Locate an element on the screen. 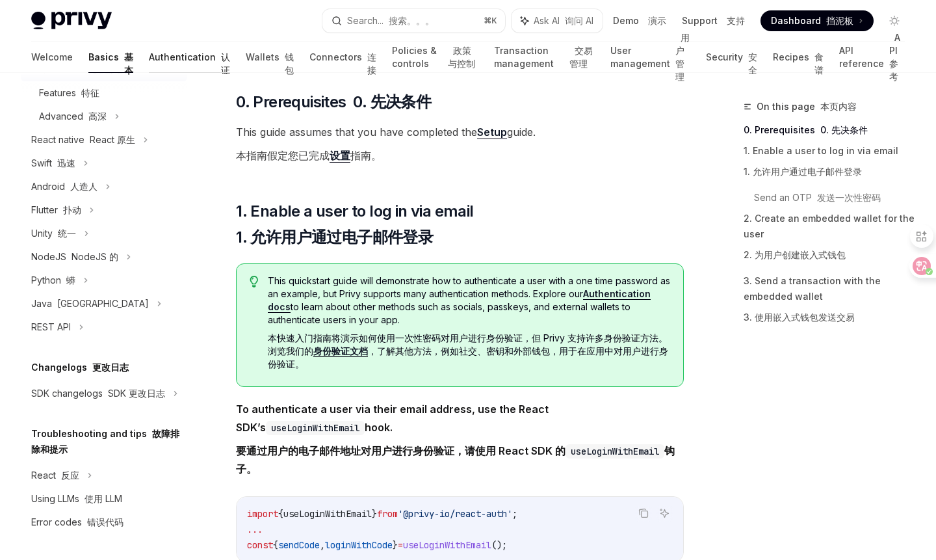  font: 用户管理 is located at coordinates (683, 57).